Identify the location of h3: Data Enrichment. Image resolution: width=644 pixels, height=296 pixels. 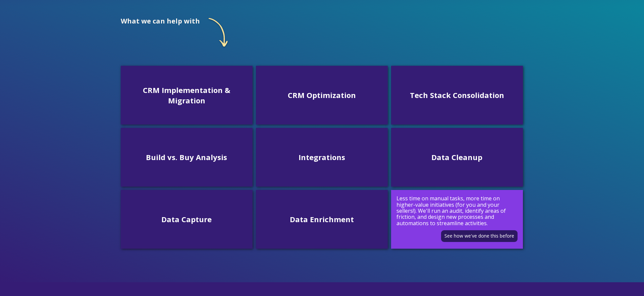
(322, 219).